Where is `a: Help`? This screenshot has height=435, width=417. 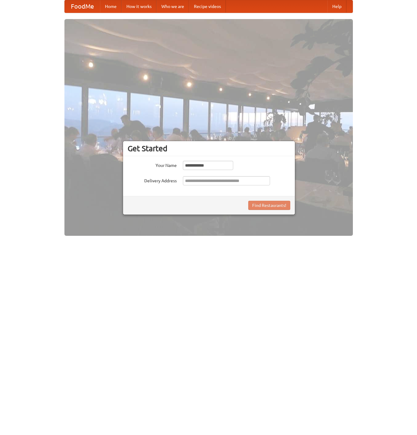 a: Help is located at coordinates (337, 6).